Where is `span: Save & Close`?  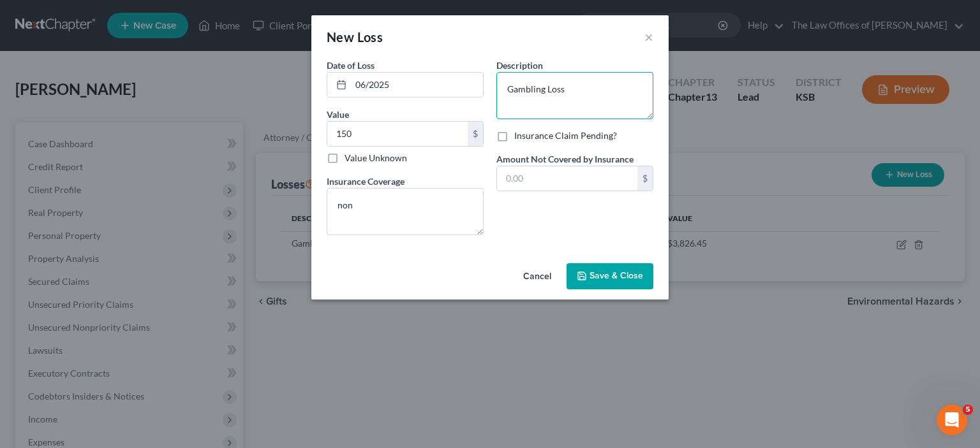 span: Save & Close is located at coordinates (616, 276).